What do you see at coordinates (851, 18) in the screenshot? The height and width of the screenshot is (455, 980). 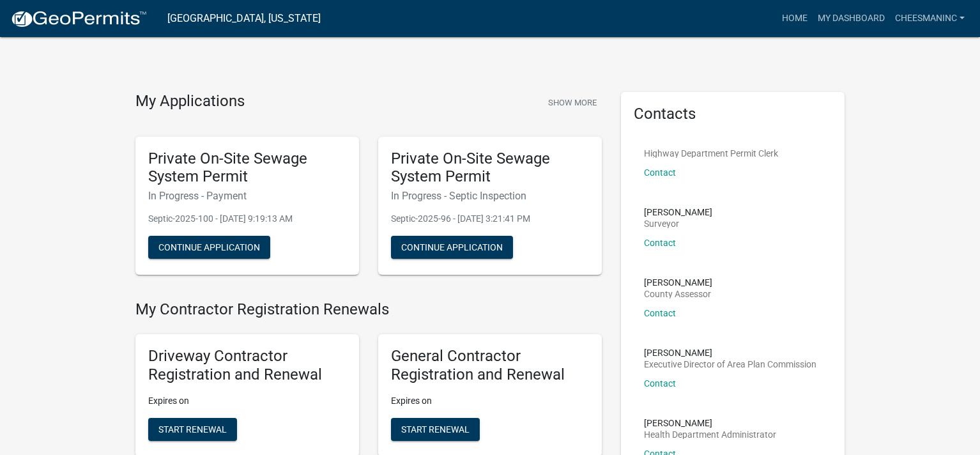 I see `a: My Dashboard` at bounding box center [851, 18].